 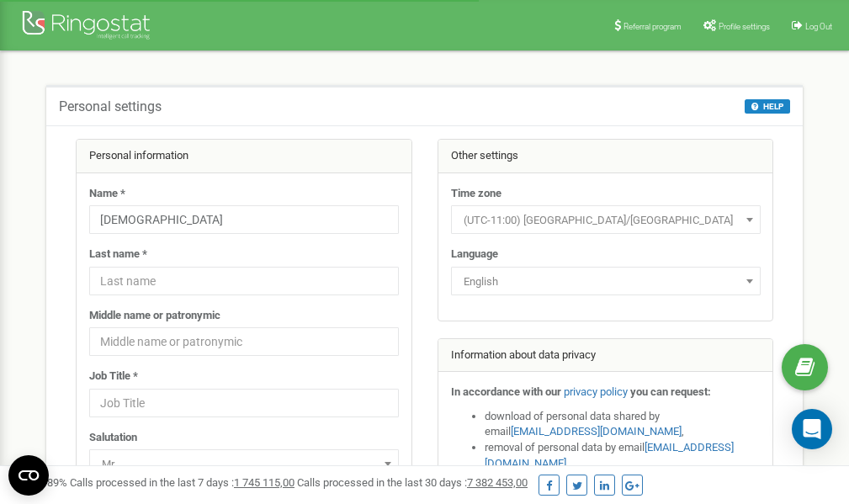 What do you see at coordinates (652, 26) in the screenshot?
I see `span: Referral program` at bounding box center [652, 26].